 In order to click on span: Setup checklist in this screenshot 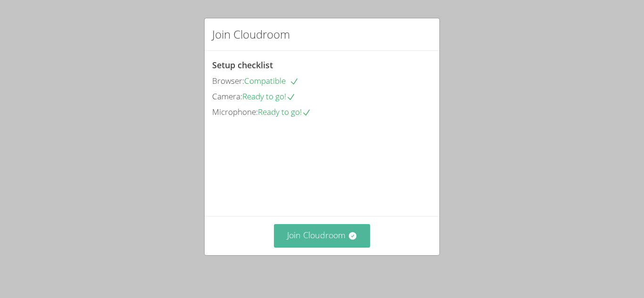, I will do `click(242, 65)`.